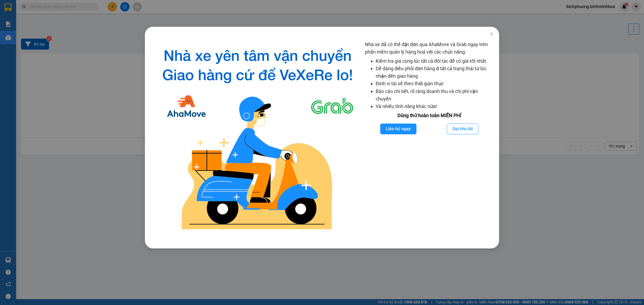 The width and height of the screenshot is (644, 305). What do you see at coordinates (429, 138) in the screenshot?
I see `div: Nhà xe đã có thể đặt đơn qua AhaMove và Grab ngay trên phần mềm quản lý hàng hoá với các chức năng:` at bounding box center [429, 138].